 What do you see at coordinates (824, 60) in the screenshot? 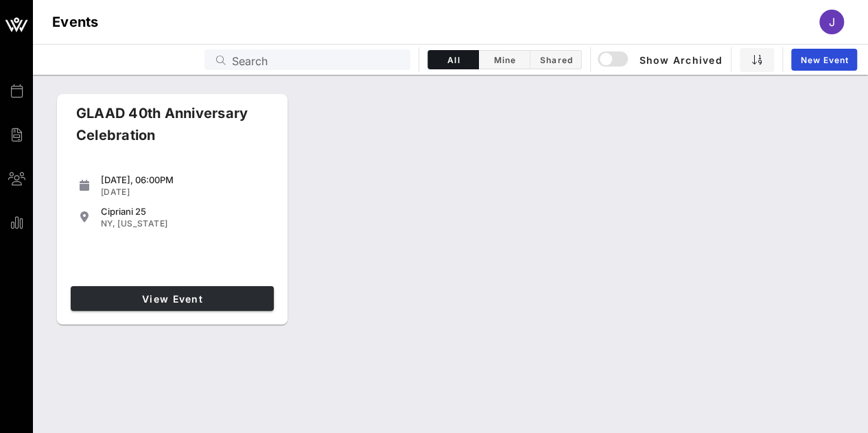
I see `span: New Event` at bounding box center [824, 60].